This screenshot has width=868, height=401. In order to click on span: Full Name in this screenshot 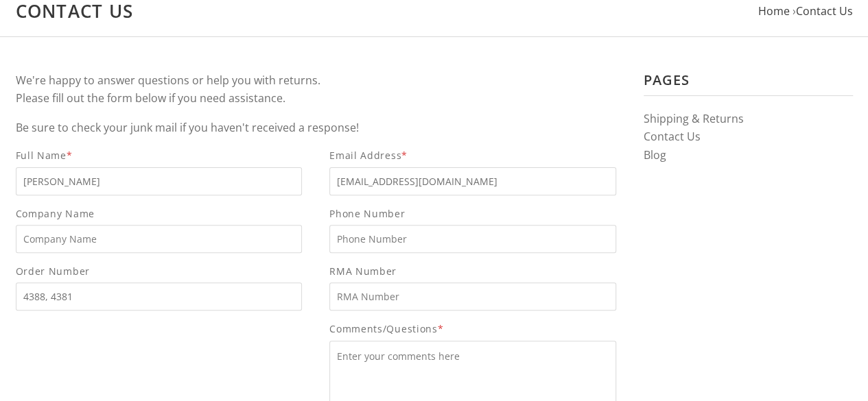, I will do `click(159, 155)`.